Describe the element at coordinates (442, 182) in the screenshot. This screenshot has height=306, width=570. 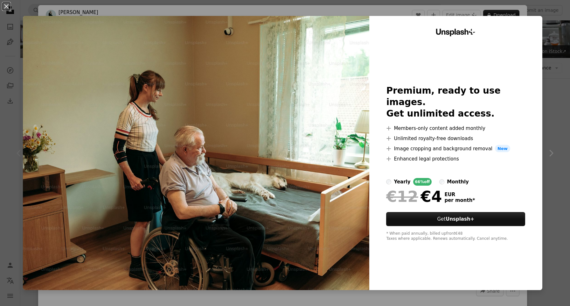
I see `input: monthly` at that location.